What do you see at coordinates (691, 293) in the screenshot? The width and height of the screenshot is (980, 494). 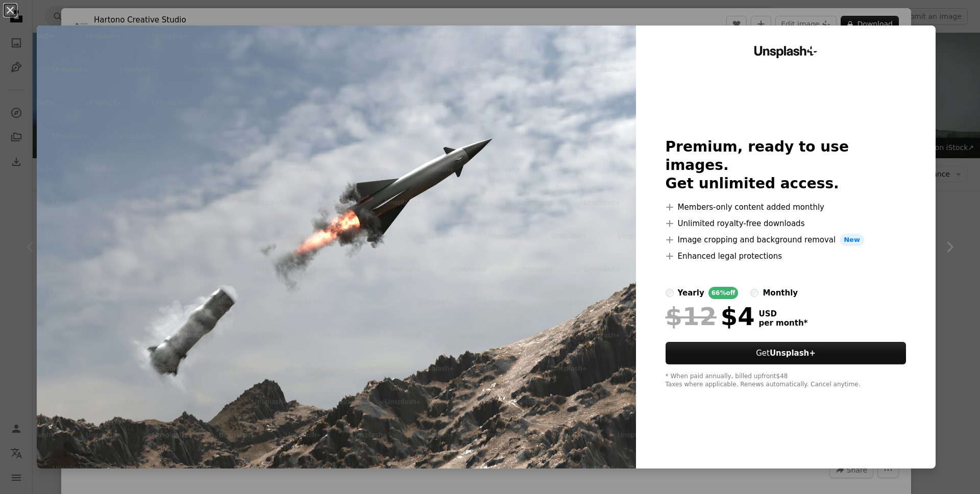 I see `div: yearly` at bounding box center [691, 293].